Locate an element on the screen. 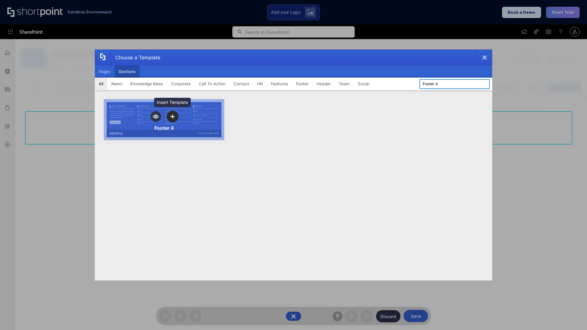  button: Footer is located at coordinates (302, 84).